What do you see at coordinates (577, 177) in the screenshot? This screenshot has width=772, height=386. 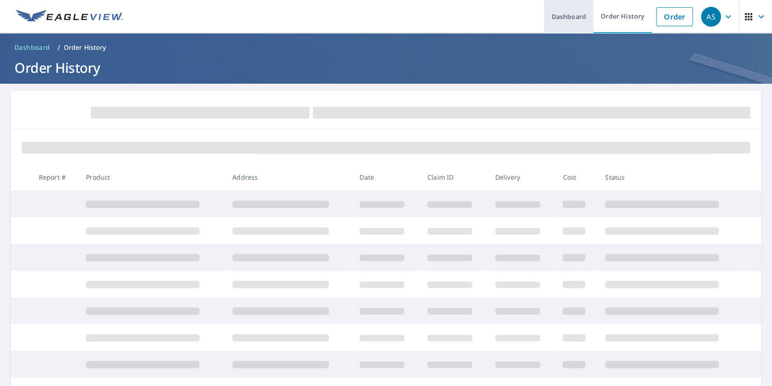 I see `th: Cost` at bounding box center [577, 177].